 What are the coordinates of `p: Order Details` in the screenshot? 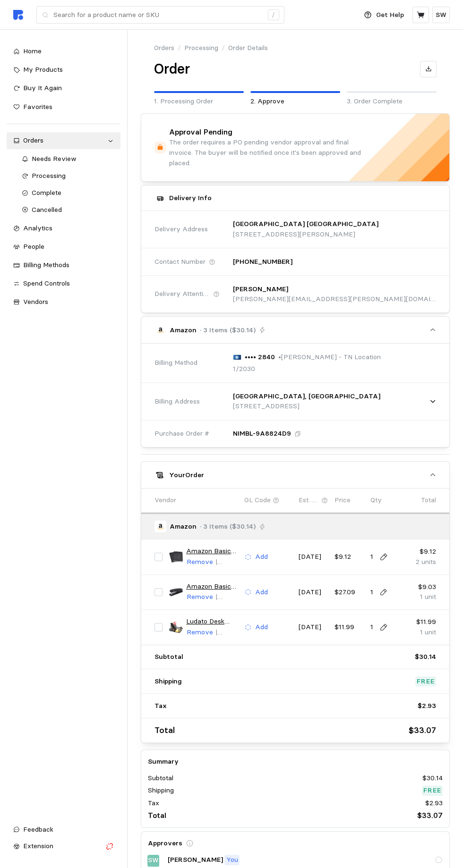 It's located at (248, 48).